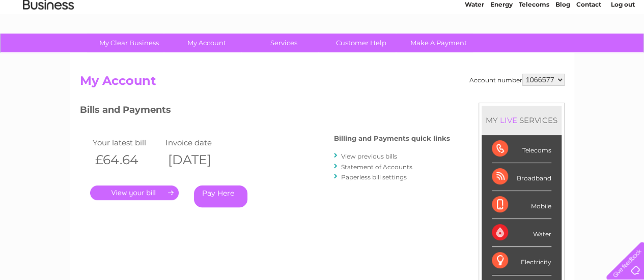 The width and height of the screenshot is (644, 280). I want to click on img: logo.png, so click(48, 42).